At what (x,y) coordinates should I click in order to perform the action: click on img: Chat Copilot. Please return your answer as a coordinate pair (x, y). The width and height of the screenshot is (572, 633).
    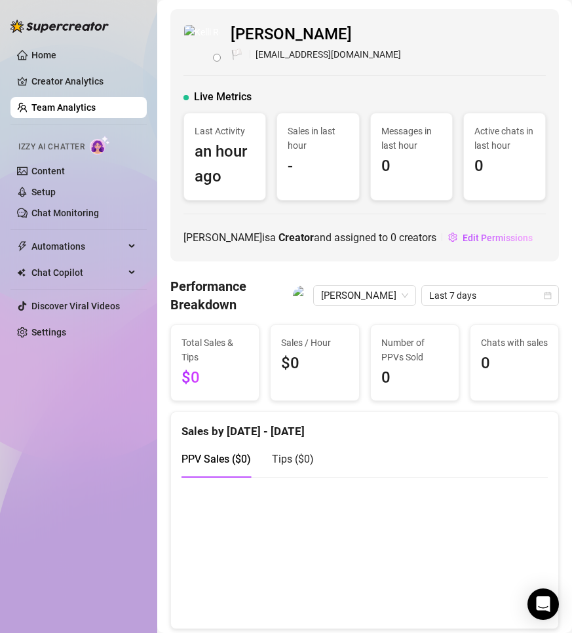
    Looking at the image, I should click on (21, 273).